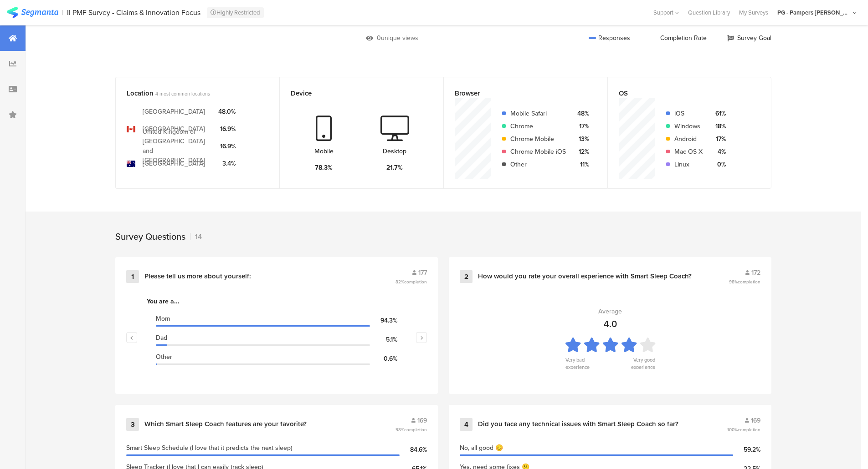 This screenshot has height=469, width=868. What do you see at coordinates (641, 362) in the screenshot?
I see `div: Very good experience` at bounding box center [641, 362].